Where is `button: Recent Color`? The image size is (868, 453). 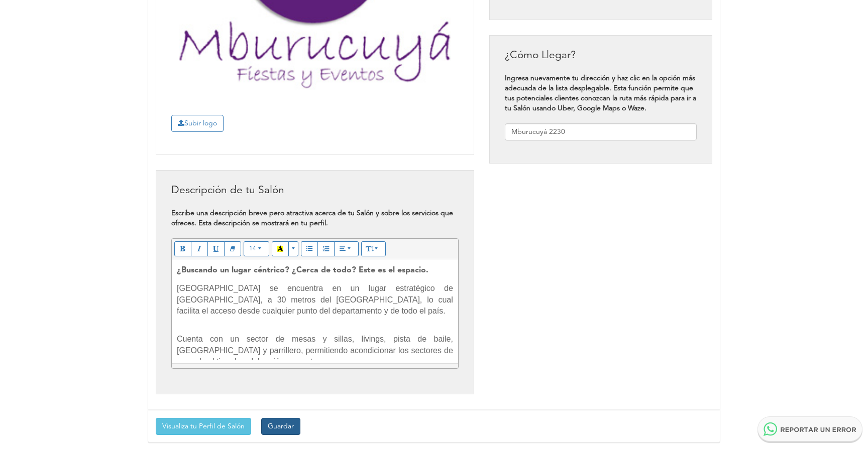
button: Recent Color is located at coordinates (280, 249).